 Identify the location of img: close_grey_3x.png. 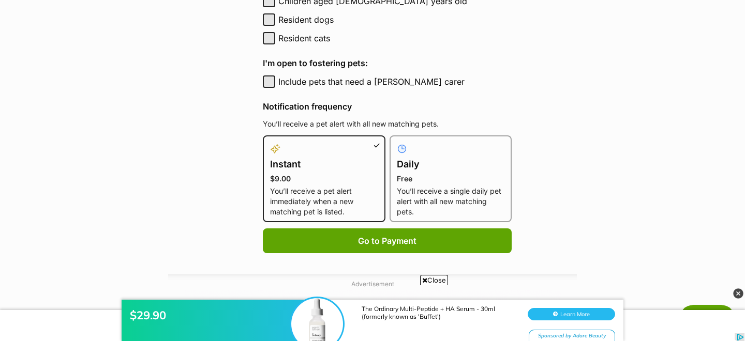
(738, 294).